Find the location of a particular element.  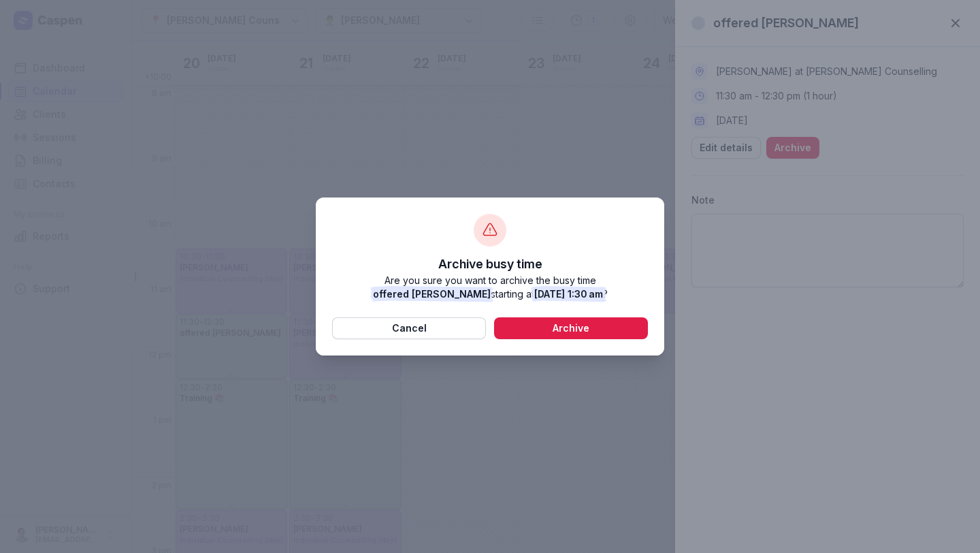

div: Are you sure you want to archive the busy time starting at ? is located at coordinates (490, 287).